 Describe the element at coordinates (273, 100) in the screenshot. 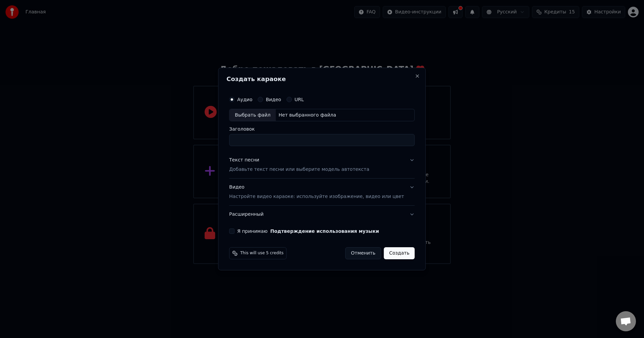

I see `label: Видео` at that location.